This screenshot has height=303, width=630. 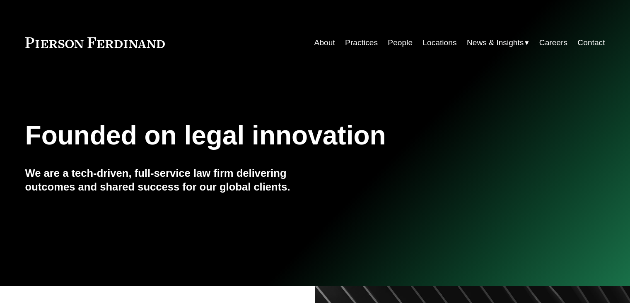 I want to click on a: About, so click(x=325, y=43).